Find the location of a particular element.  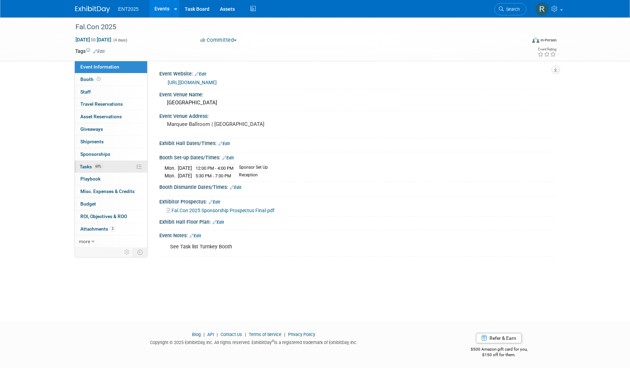

a: Booth is located at coordinates (111, 79).